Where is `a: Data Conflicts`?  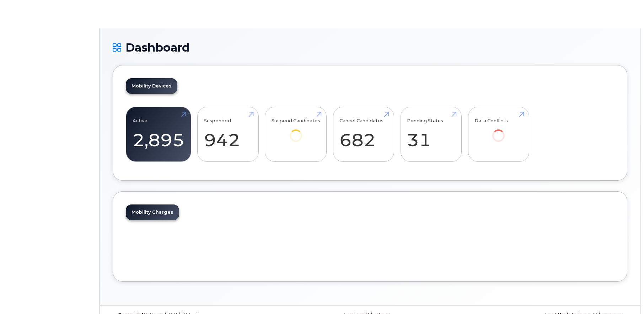 a: Data Conflicts is located at coordinates (498, 131).